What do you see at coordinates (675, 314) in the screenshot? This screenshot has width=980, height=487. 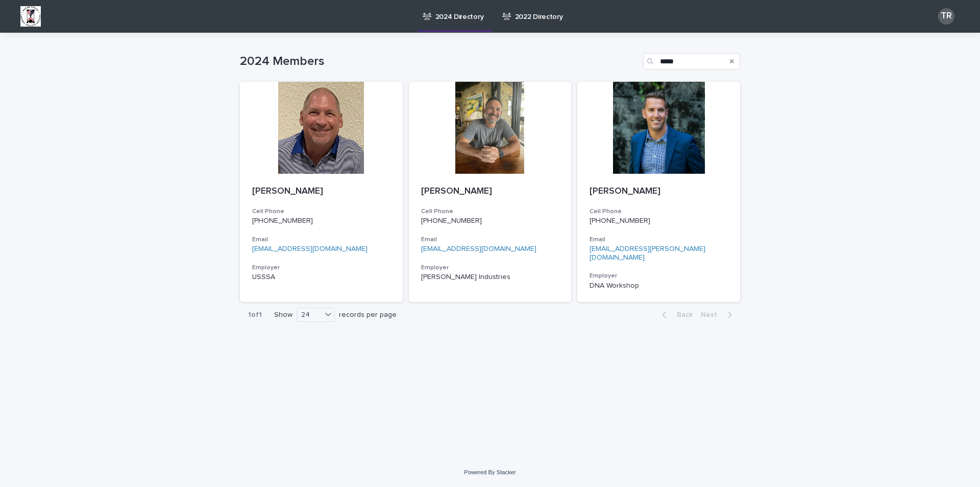 I see `button: Back` at bounding box center [675, 314].